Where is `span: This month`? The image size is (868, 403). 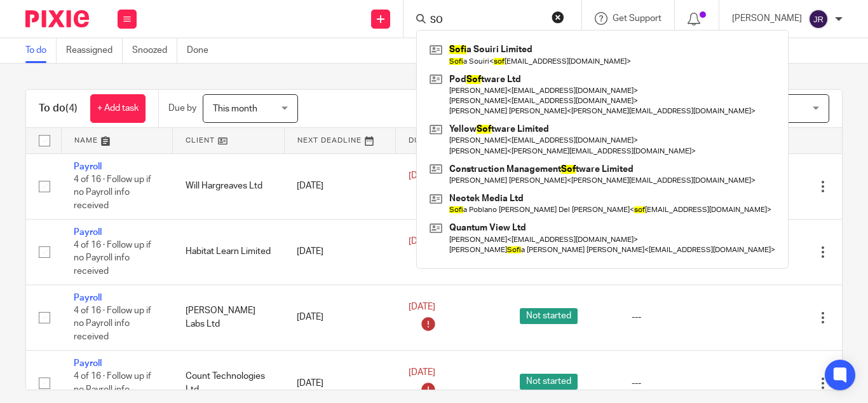
span: This month is located at coordinates (235, 109).